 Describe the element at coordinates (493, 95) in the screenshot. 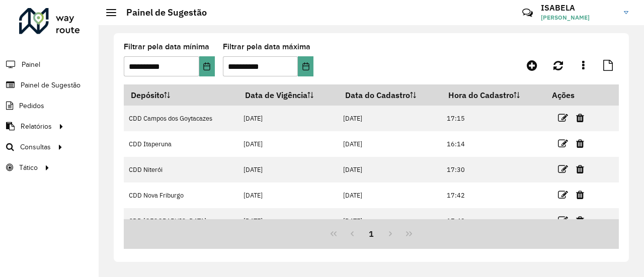

I see `th: Hora do Cadastro` at that location.